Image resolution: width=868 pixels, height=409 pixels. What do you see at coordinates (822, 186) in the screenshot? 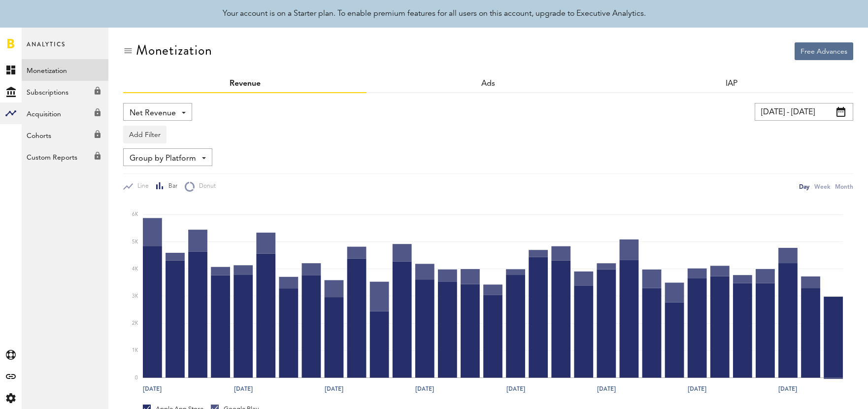
I see `div: Week` at bounding box center [822, 186].